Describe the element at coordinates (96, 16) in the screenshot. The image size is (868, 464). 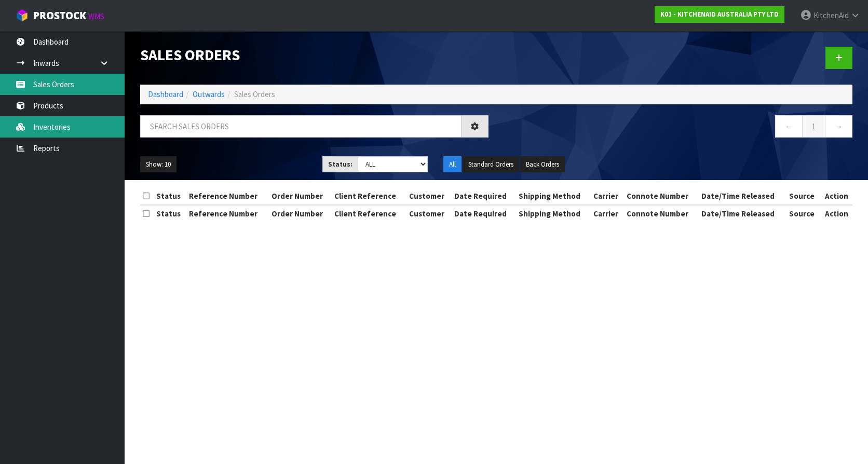
I see `small: WMS` at that location.